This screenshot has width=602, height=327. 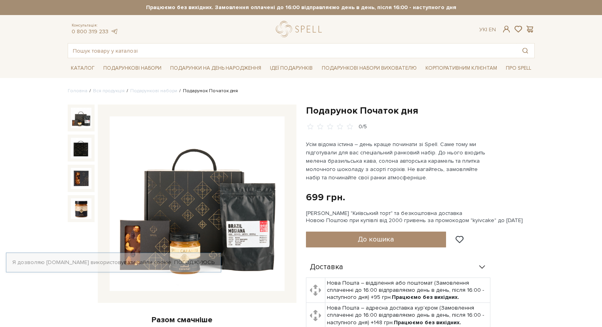 I want to click on a: Ідеї подарунків, so click(x=291, y=68).